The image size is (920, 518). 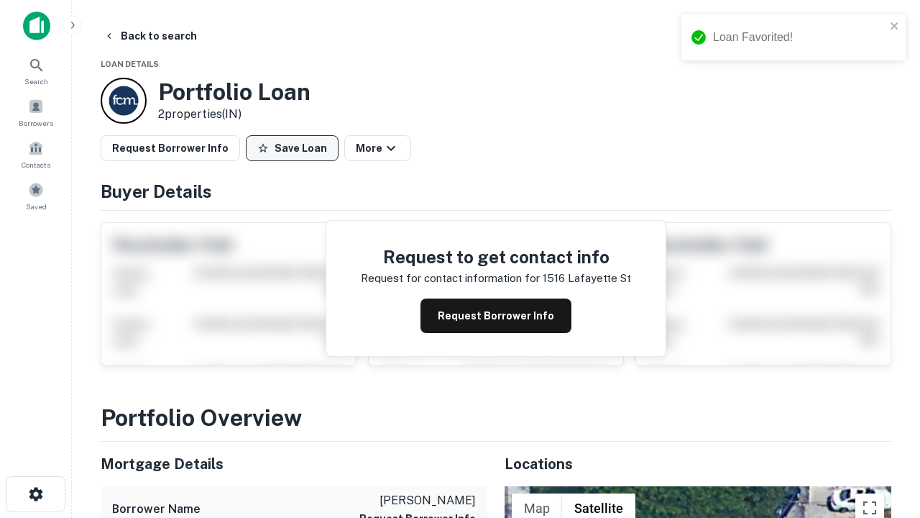 I want to click on span: Loan Details, so click(x=129, y=64).